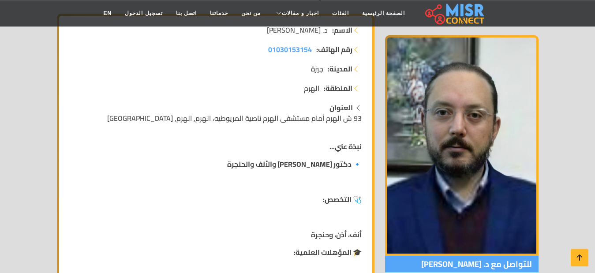 The height and width of the screenshot is (273, 595). What do you see at coordinates (143, 13) in the screenshot?
I see `a: تسجيل الدخول` at bounding box center [143, 13].